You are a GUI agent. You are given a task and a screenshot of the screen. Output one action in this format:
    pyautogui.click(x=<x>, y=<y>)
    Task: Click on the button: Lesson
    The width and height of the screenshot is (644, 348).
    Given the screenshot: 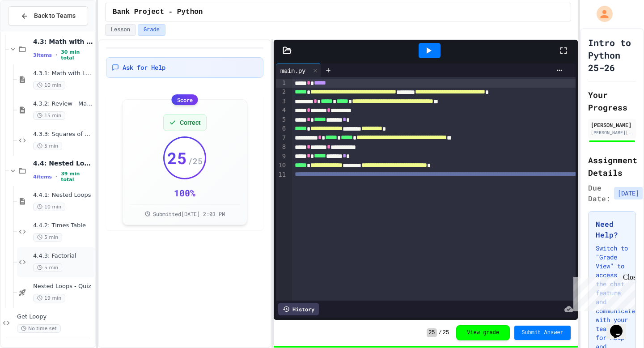 What is the action you would take?
    pyautogui.click(x=121, y=30)
    